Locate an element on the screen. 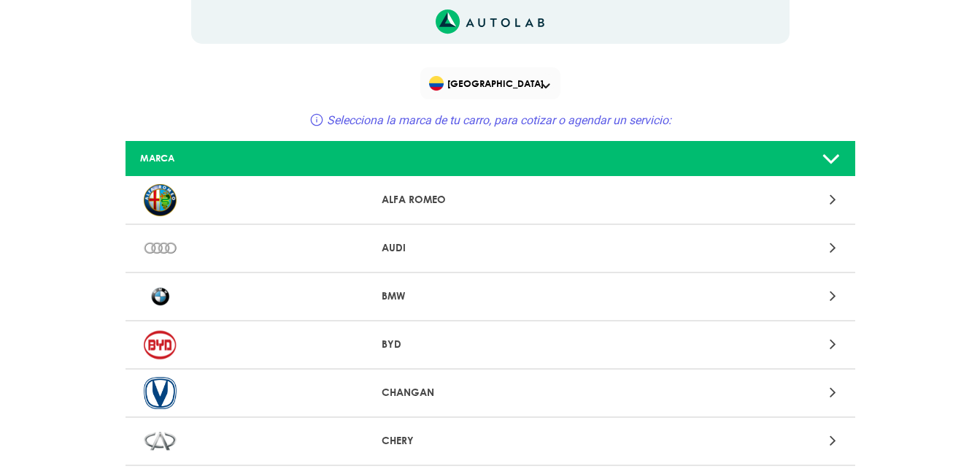 The image size is (980, 469). span: Selecciona la marca de tu carro, para cotizar o agendar un servicio: is located at coordinates (499, 119).